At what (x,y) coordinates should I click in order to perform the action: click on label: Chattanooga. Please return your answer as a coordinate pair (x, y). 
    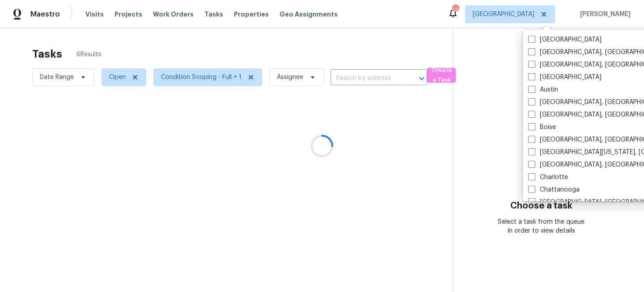
    Looking at the image, I should click on (554, 190).